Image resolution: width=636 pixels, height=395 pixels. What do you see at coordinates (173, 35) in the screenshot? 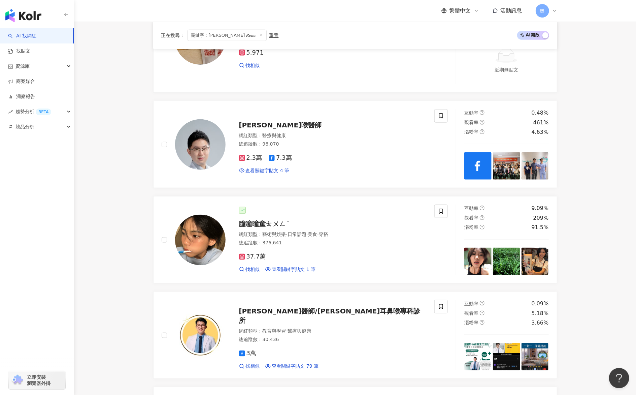
I see `span: 正在搜尋 ：` at bounding box center [173, 35].